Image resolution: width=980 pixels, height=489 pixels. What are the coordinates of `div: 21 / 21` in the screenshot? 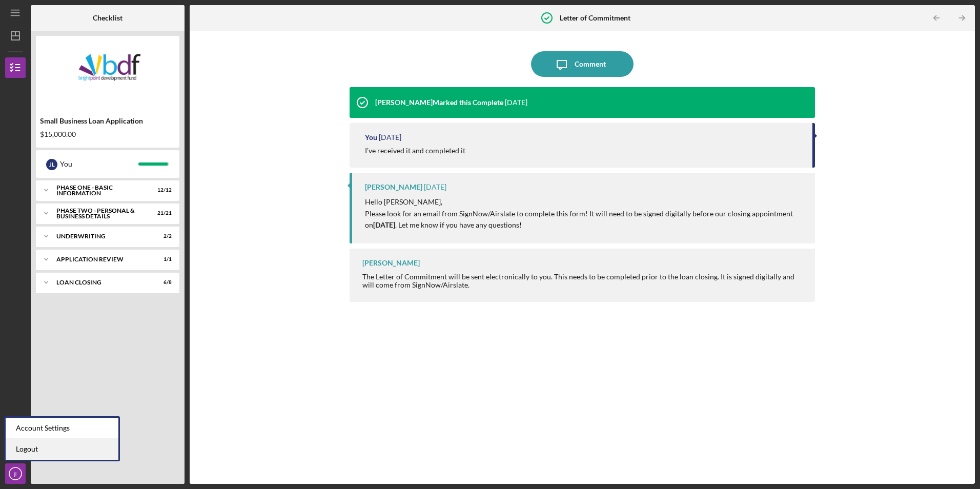 It's located at (163, 213).